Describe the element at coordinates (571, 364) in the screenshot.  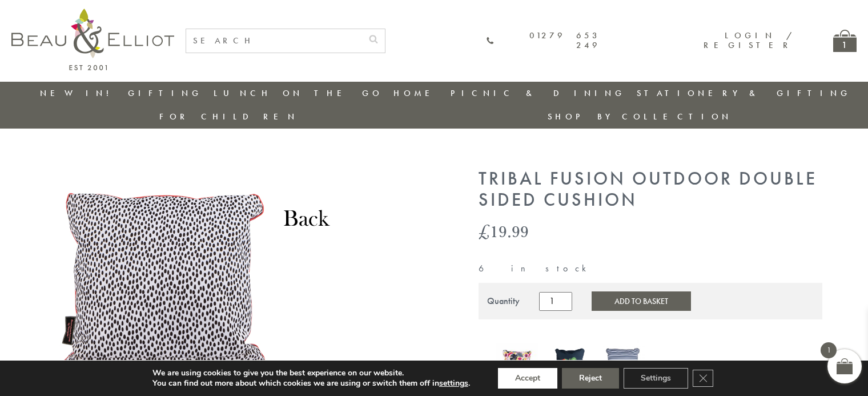
I see `img: Strawberries & Cream Double Sided Outdoor Cushion` at that location.